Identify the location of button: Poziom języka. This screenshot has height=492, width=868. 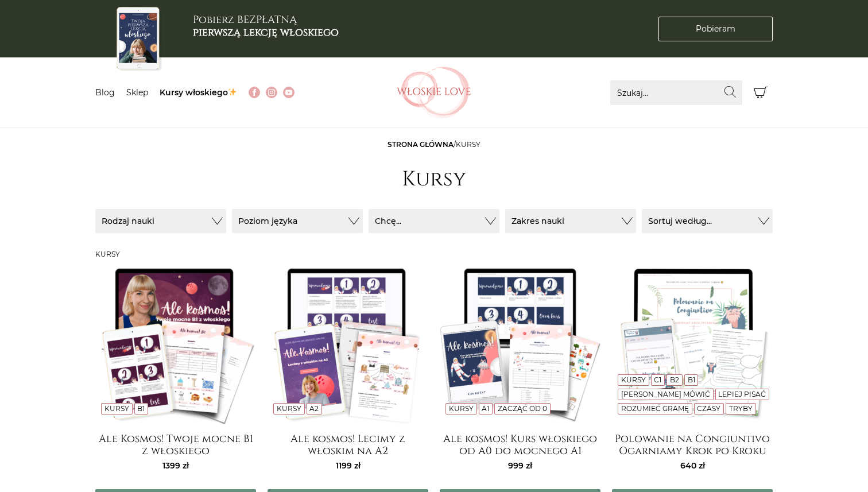
(298, 221).